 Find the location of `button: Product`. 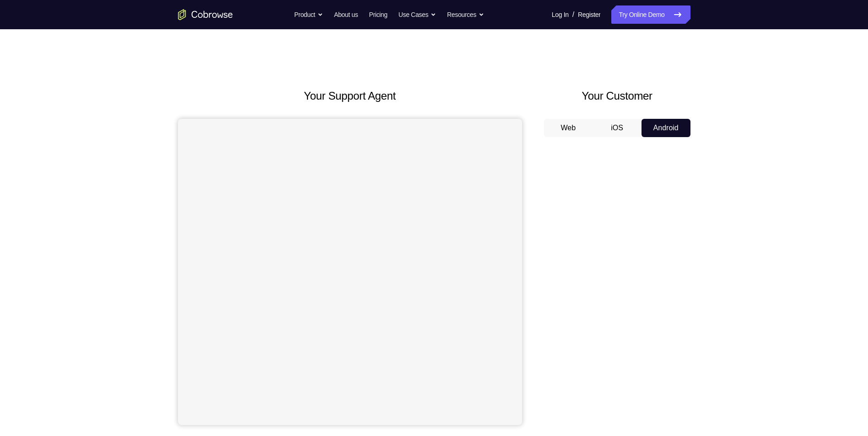

button: Product is located at coordinates (308, 14).